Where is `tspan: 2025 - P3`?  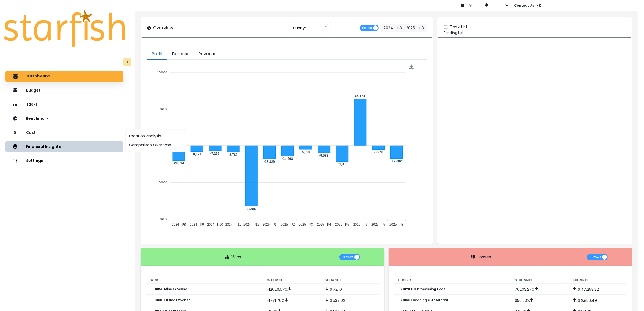
tspan: 2025 - P3 is located at coordinates (306, 225).